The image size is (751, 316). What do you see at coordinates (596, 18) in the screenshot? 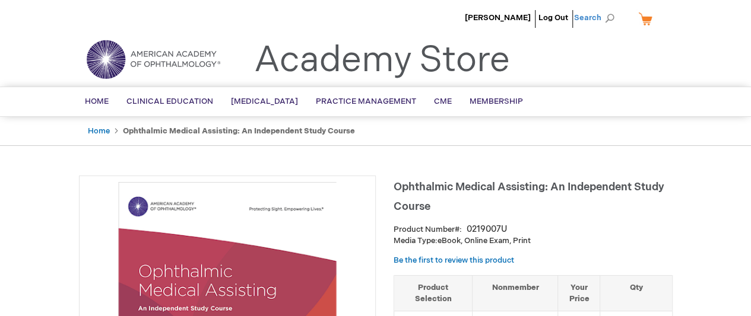
I see `span: Search` at bounding box center [596, 18].